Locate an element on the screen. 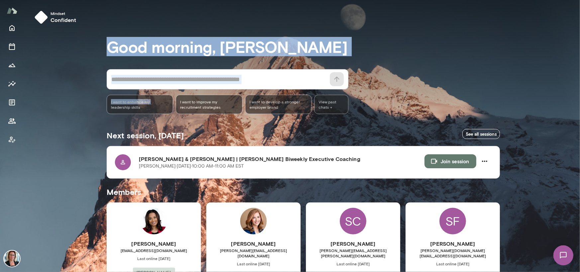  div: I want to improve my recruitment strategies is located at coordinates (209, 104).